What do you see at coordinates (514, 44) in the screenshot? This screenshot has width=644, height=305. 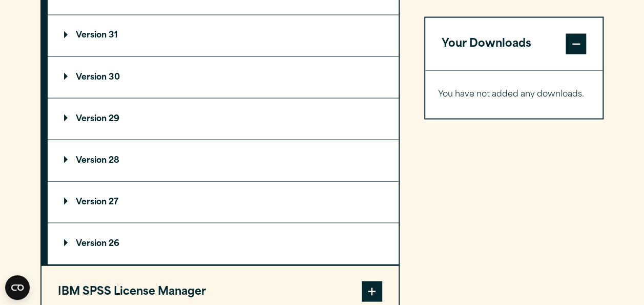 I see `button: Your Downloads` at bounding box center [514, 44].